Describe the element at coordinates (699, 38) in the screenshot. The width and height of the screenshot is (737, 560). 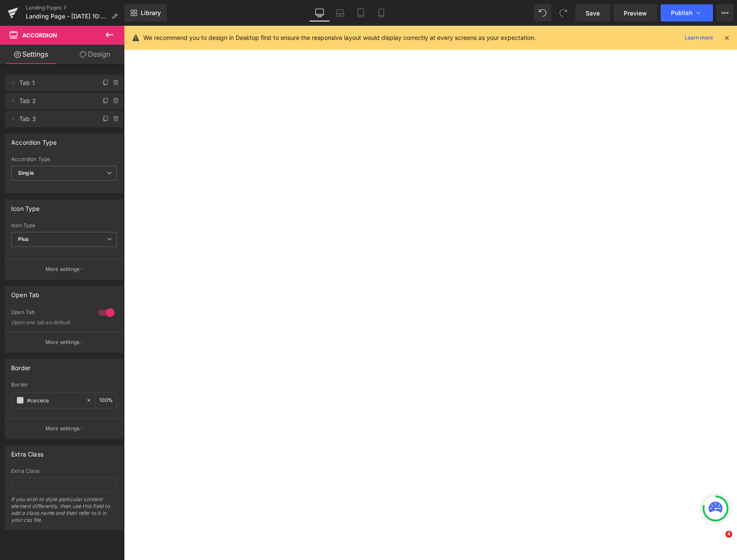
I see `a: Learn more` at that location.